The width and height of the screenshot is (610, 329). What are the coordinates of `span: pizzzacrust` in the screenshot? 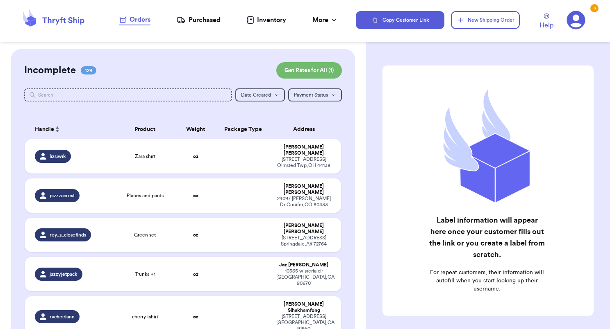 It's located at (62, 196).